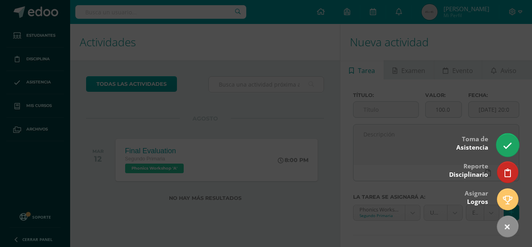 This screenshot has height=247, width=532. What do you see at coordinates (469, 169) in the screenshot?
I see `div: Reporte` at bounding box center [469, 169].